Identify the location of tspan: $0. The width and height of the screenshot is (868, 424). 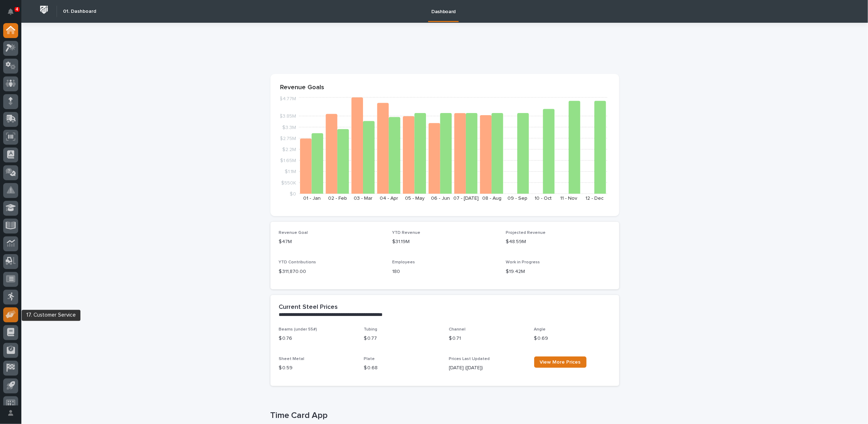
(293, 194).